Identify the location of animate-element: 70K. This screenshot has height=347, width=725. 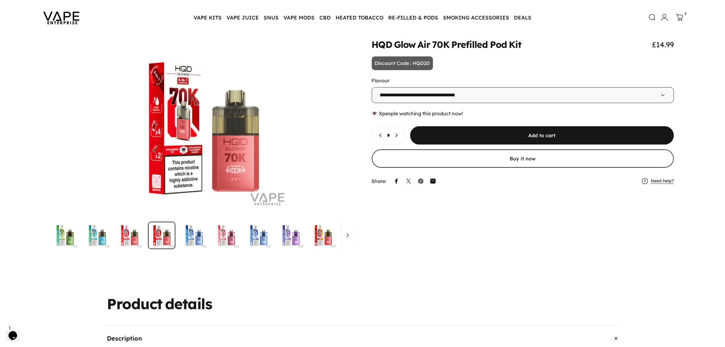
(441, 44).